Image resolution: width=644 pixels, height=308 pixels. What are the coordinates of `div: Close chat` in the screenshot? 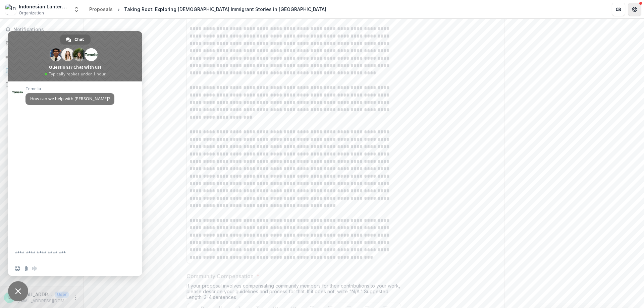 It's located at (18, 292).